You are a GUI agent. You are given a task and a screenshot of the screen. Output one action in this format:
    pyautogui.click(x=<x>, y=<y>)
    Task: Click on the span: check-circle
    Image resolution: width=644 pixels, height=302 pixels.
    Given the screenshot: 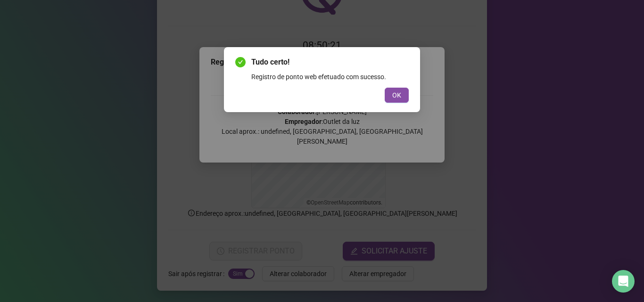 What is the action you would take?
    pyautogui.click(x=240, y=62)
    